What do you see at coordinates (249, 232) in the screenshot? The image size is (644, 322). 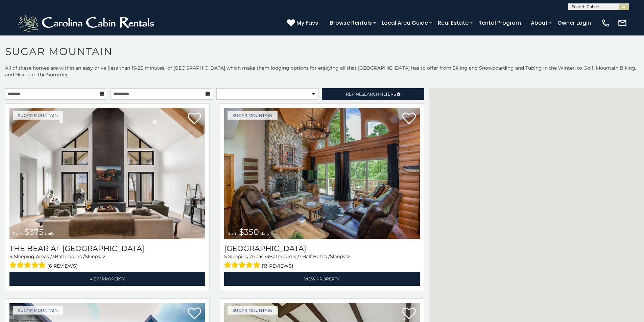 I see `span: $350` at bounding box center [249, 232].